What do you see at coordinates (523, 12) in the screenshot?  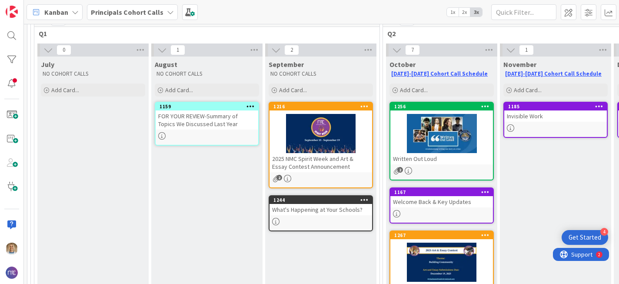 I see `input: Quick Filter...` at bounding box center [523, 12].